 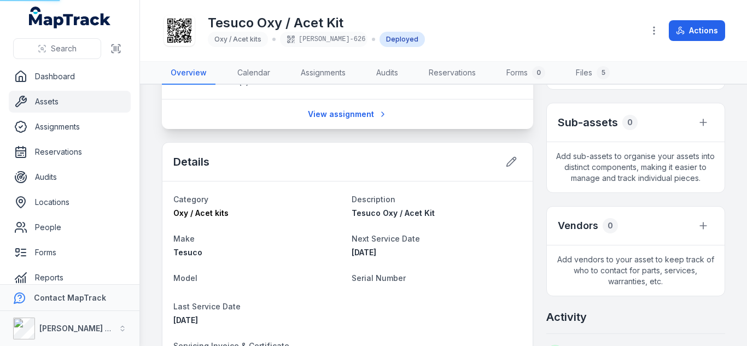 What do you see at coordinates (316, 23) in the screenshot?
I see `h1: Tesuco Oxy / Acet Kit` at bounding box center [316, 23].